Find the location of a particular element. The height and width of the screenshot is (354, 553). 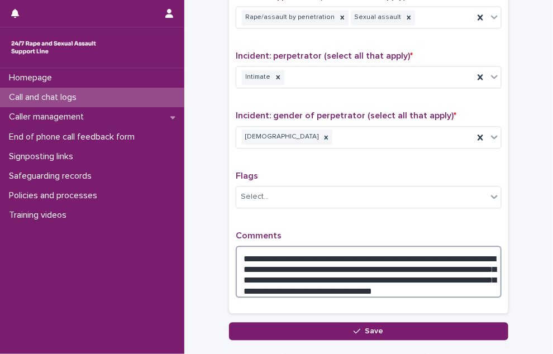

div: Rape/assault by penetration is located at coordinates (289, 17).